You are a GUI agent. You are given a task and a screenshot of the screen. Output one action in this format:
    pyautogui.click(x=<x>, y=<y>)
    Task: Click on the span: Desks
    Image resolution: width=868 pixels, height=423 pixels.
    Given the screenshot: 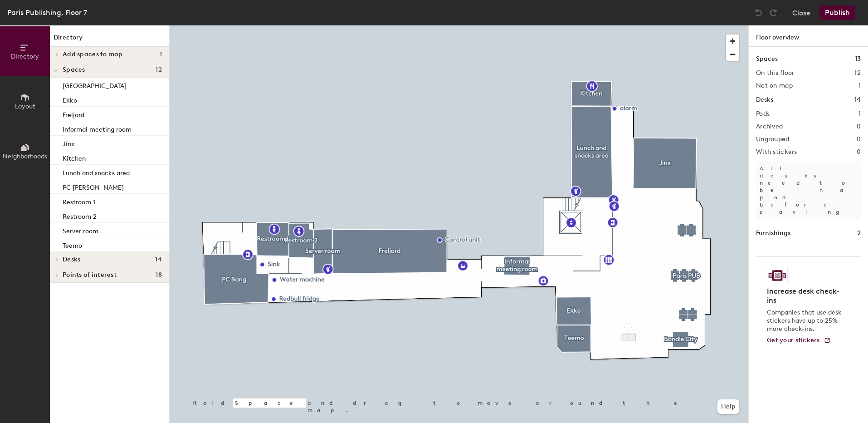 What is the action you would take?
    pyautogui.click(x=72, y=260)
    